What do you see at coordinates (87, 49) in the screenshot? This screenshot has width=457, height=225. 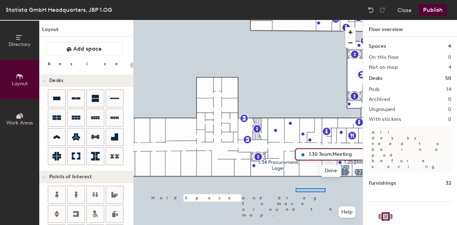 I see `span: Add space` at bounding box center [87, 49].